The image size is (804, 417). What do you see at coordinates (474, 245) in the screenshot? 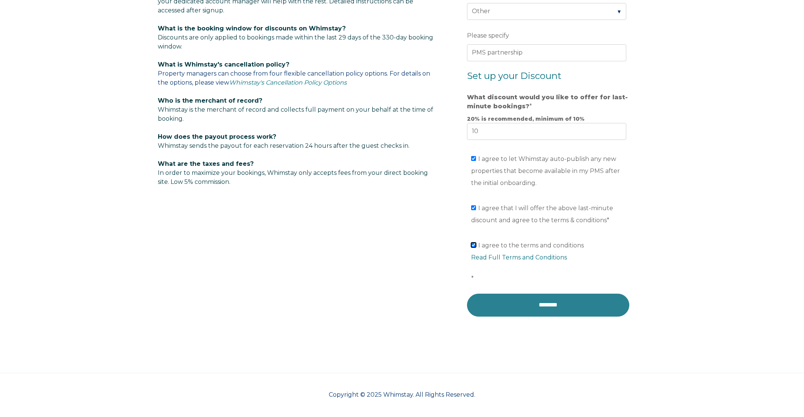
I see `input: I agree to the terms and conditionsRead Full Terms and Conditions*` at bounding box center [474, 245].